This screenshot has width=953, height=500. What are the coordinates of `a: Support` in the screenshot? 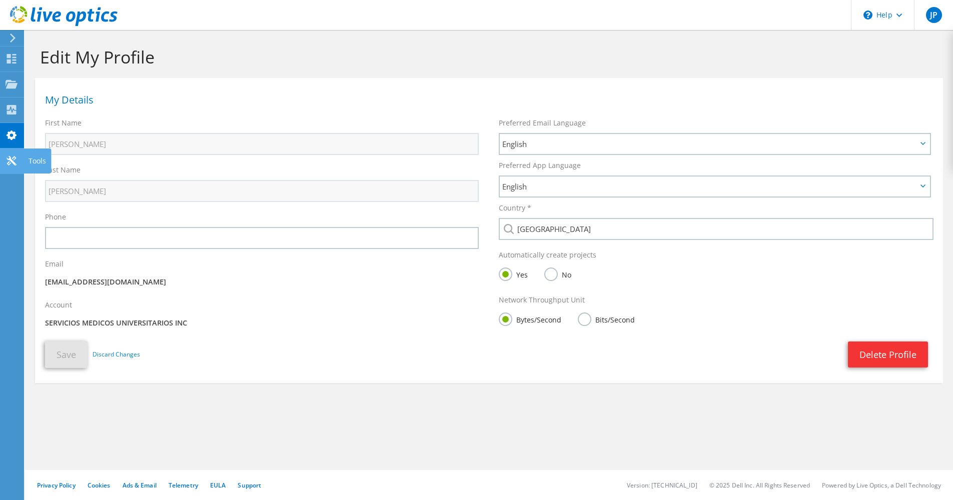 It's located at (249, 485).